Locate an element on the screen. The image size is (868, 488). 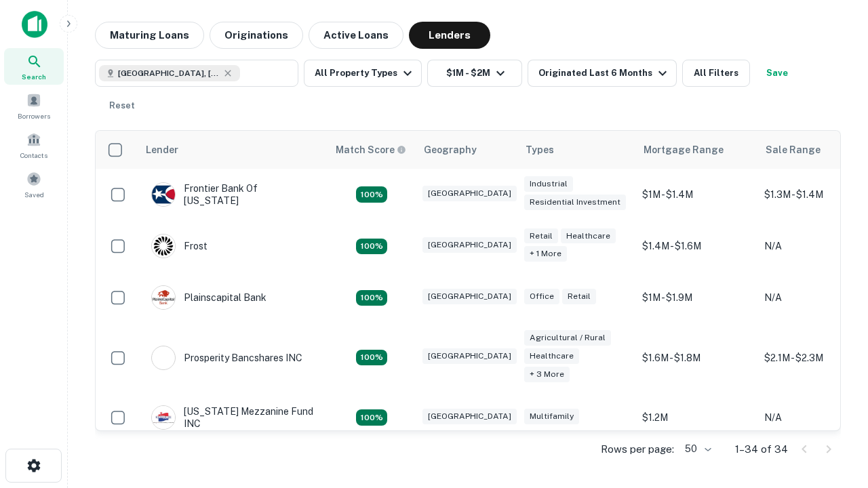
div: Types is located at coordinates (539, 150).